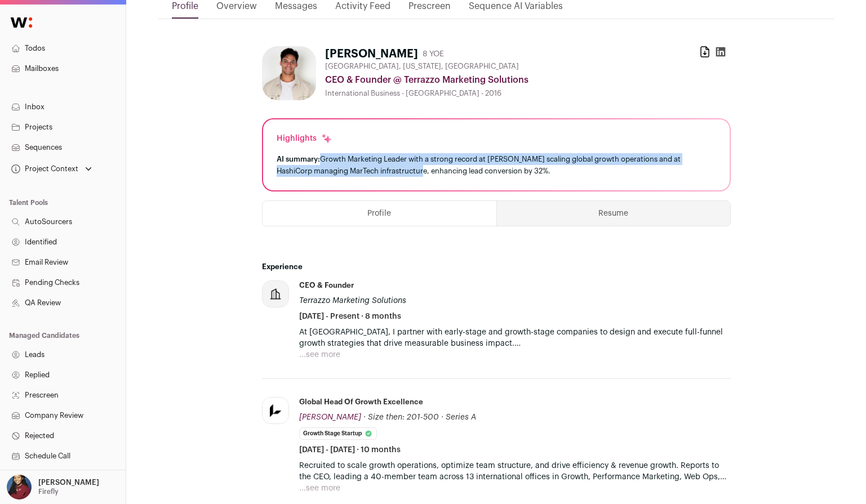  Describe the element at coordinates (48, 492) in the screenshot. I see `p: Firefly` at that location.